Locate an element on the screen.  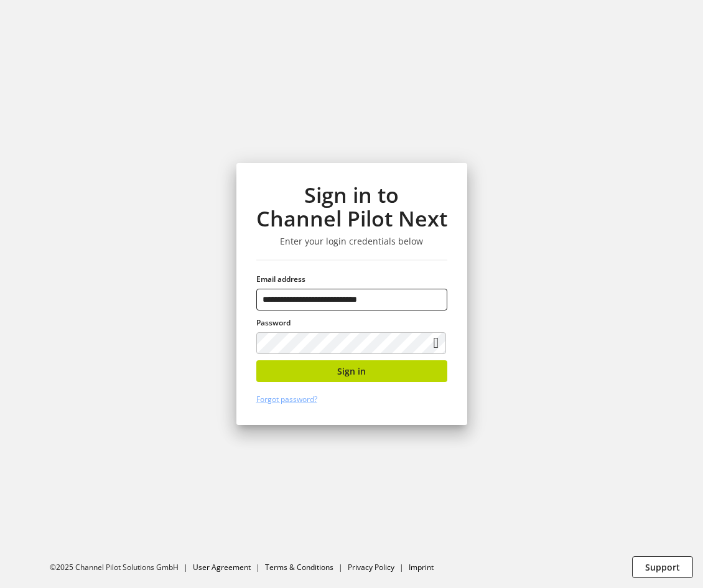
a: User Agreement is located at coordinates (221, 567).